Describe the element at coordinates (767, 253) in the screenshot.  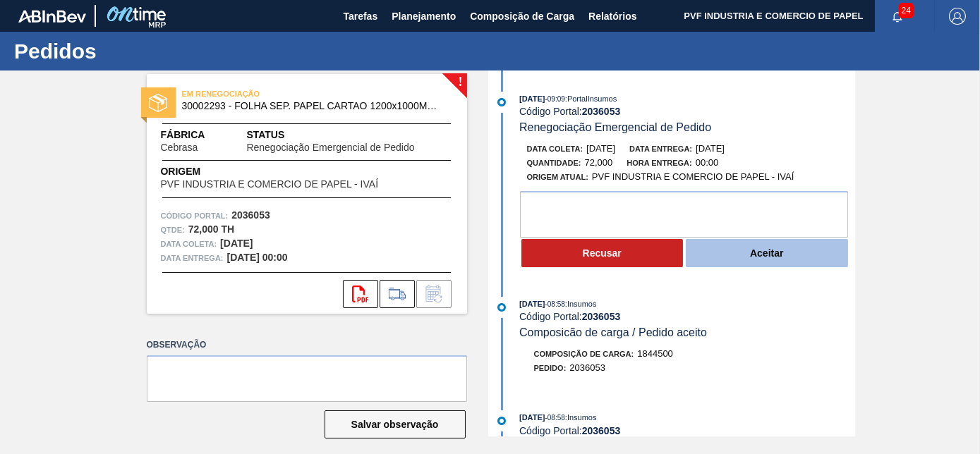
I see `button: Aceitar` at that location.